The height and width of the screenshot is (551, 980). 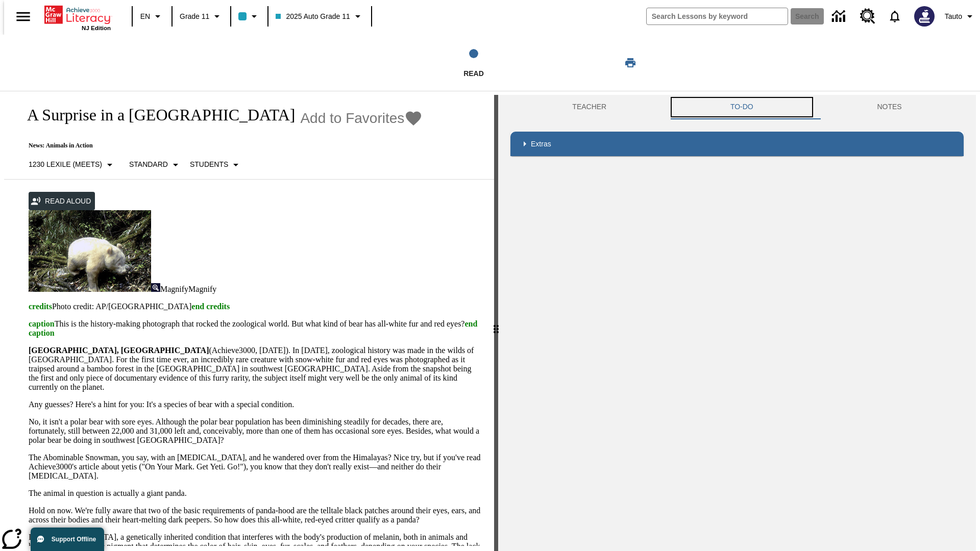 What do you see at coordinates (352, 118) in the screenshot?
I see `span: Add to Favorites` at bounding box center [352, 118].